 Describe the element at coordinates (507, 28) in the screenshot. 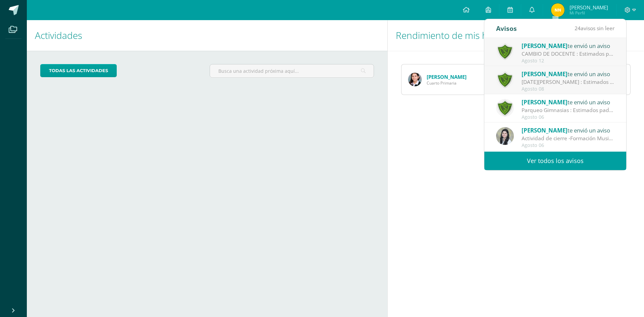

I see `div: Avisos` at that location.